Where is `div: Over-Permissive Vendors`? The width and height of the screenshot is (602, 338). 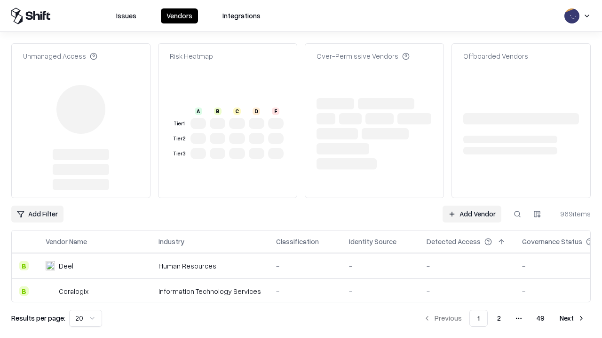
div: Over-Permissive Vendors is located at coordinates (363, 56).